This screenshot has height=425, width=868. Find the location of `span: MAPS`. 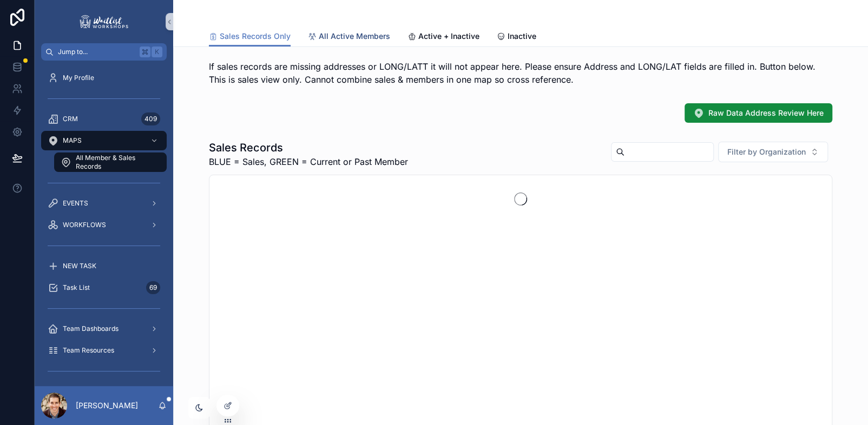

span: MAPS is located at coordinates (72, 141).